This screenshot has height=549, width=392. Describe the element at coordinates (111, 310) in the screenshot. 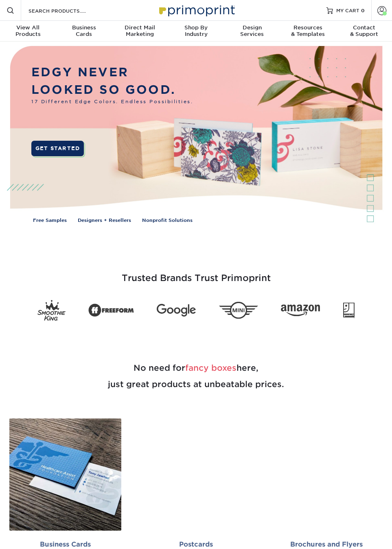

I see `img: Freeform` at that location.